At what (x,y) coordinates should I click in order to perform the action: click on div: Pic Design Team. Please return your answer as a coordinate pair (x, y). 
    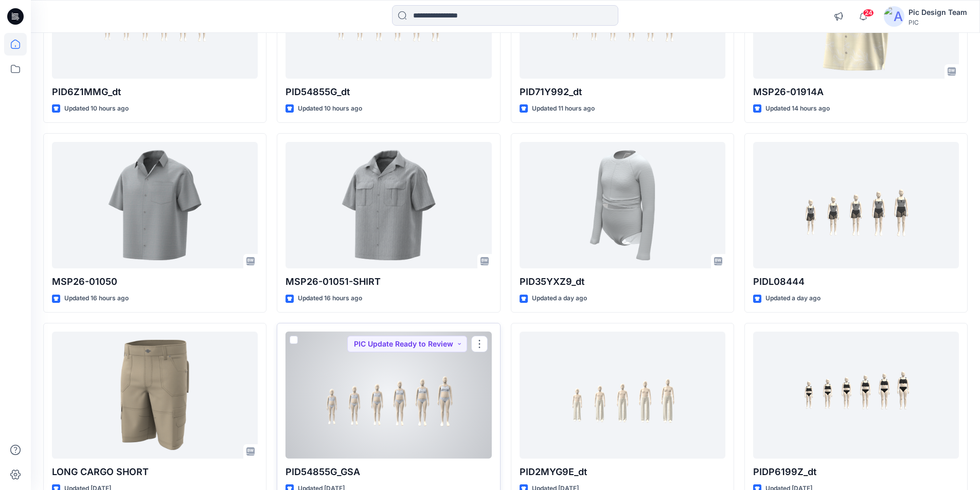
    Looking at the image, I should click on (937, 12).